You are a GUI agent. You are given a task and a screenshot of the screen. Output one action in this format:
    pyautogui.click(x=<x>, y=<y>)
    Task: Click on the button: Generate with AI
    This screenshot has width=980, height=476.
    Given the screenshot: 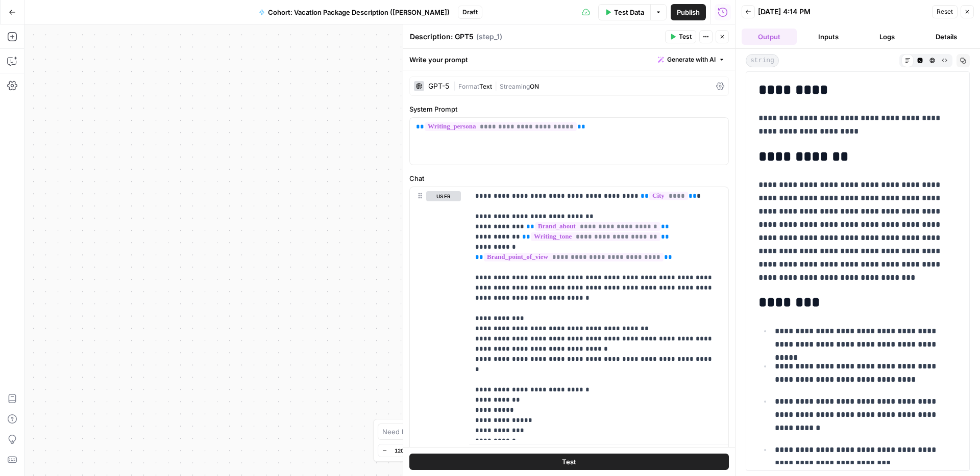 What is the action you would take?
    pyautogui.click(x=691, y=60)
    